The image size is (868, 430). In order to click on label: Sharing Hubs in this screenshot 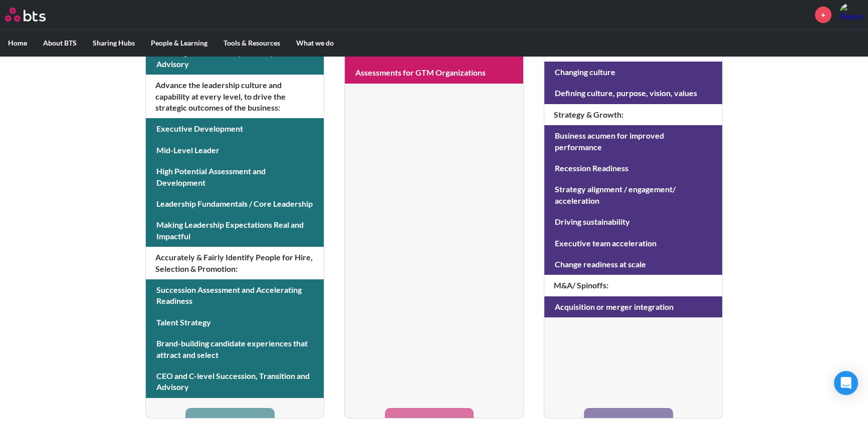, I will do `click(114, 43)`.